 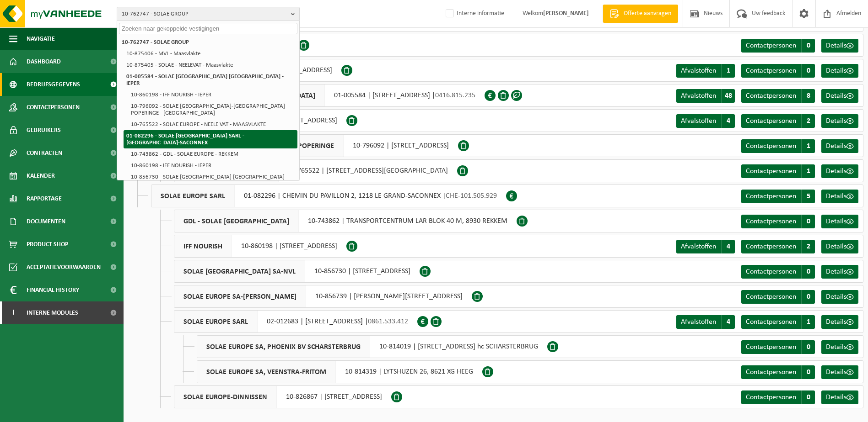 I want to click on input: Zoeken naar gekoppelde vestigingen, so click(x=208, y=28).